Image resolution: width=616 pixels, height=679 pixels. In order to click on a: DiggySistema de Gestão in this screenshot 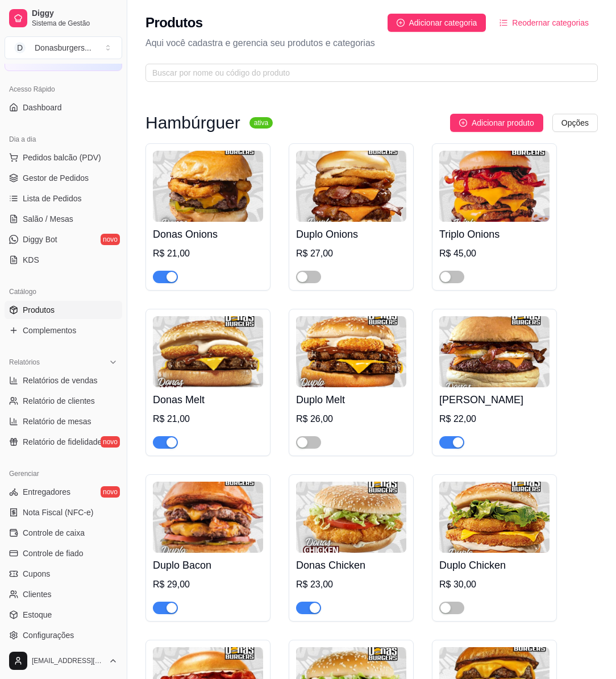, I will do `click(63, 18)`.